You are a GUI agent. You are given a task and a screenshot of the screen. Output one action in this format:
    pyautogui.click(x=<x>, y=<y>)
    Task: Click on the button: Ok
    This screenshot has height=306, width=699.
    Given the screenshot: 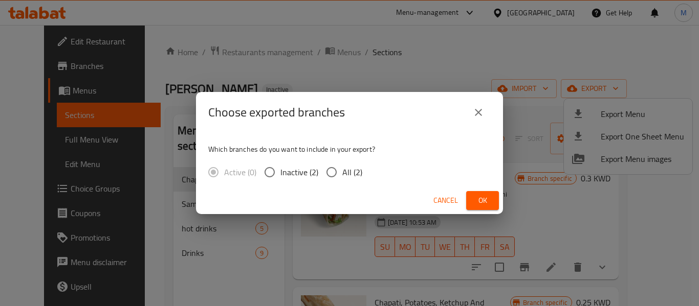 What is the action you would take?
    pyautogui.click(x=482, y=201)
    